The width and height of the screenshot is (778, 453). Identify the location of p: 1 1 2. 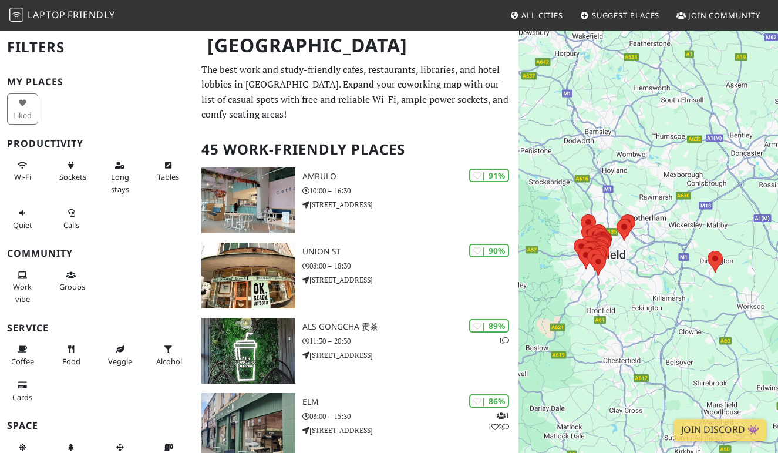
(498, 421).